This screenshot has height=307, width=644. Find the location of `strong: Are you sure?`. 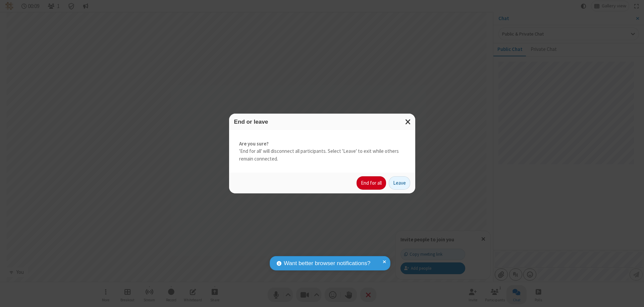

strong: Are you sure? is located at coordinates (322, 144).